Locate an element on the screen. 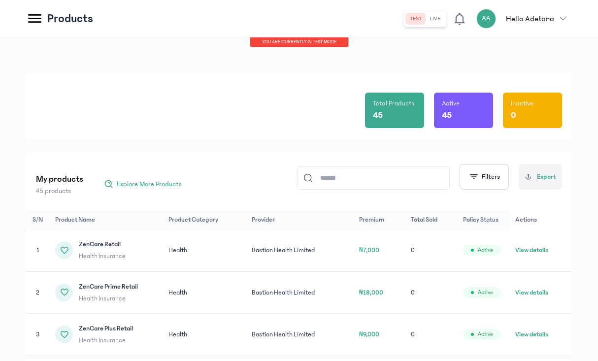  th: Product Category is located at coordinates (204, 220).